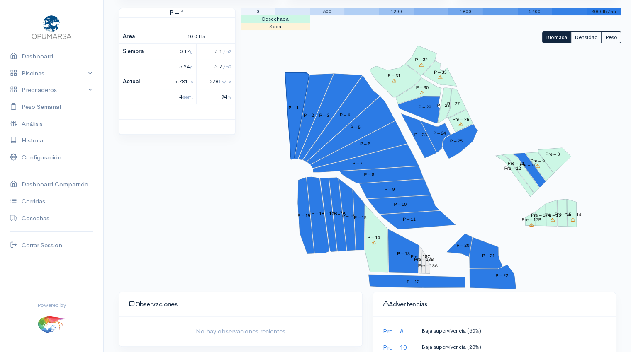  Describe the element at coordinates (531, 220) in the screenshot. I see `tspan: Pre – 17B` at that location.